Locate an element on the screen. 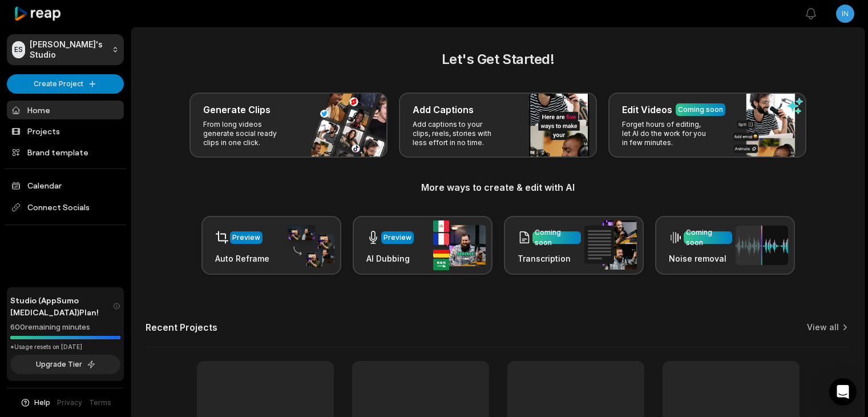  button: Create Project is located at coordinates (65, 84).